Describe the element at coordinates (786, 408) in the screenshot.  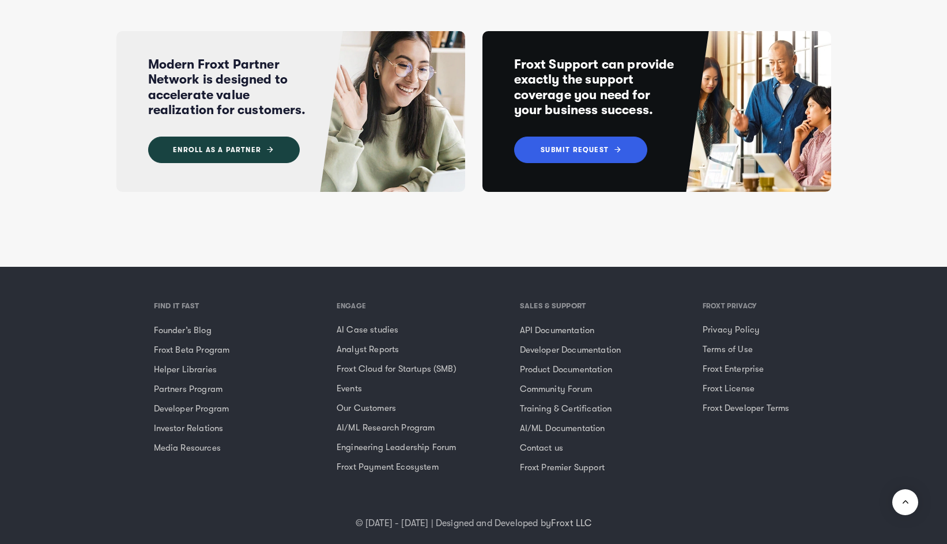
I see `a: Froxt Developer Terms` at that location.